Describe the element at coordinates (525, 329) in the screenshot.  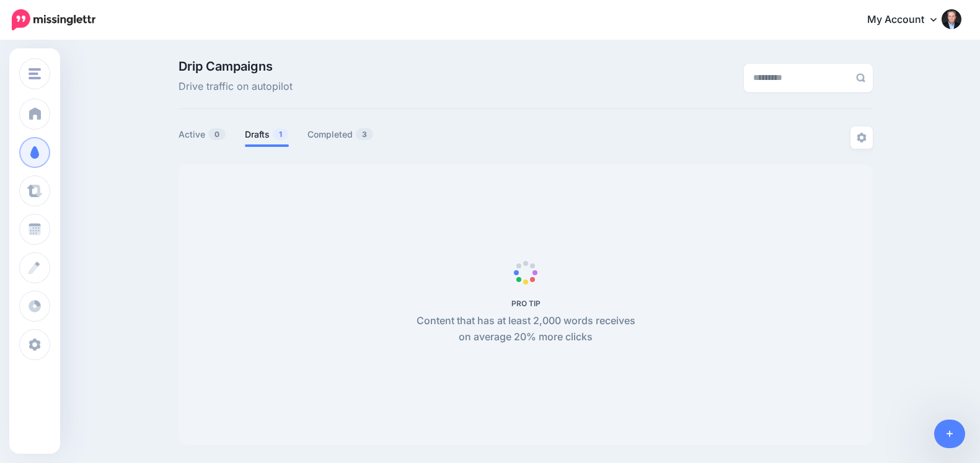
I see `p: Content that has at least 2,000 words receives on average 20% more clicks` at that location.